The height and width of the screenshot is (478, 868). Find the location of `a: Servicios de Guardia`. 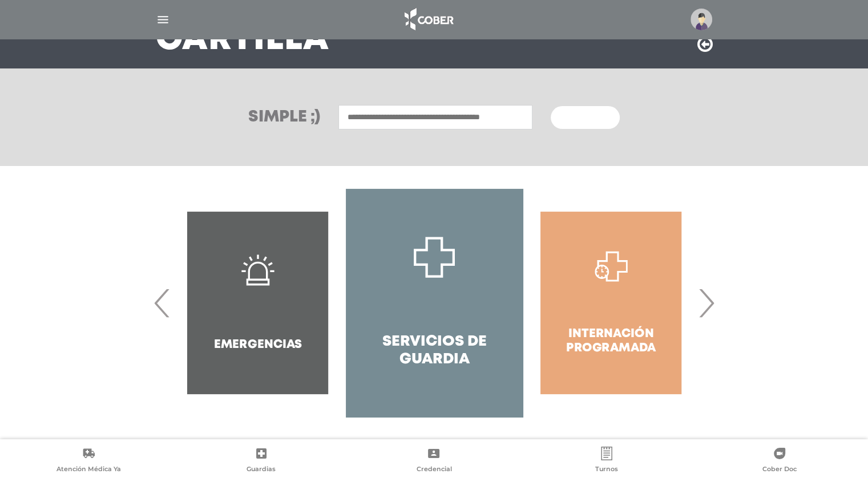

a: Servicios de Guardia is located at coordinates (433, 302).